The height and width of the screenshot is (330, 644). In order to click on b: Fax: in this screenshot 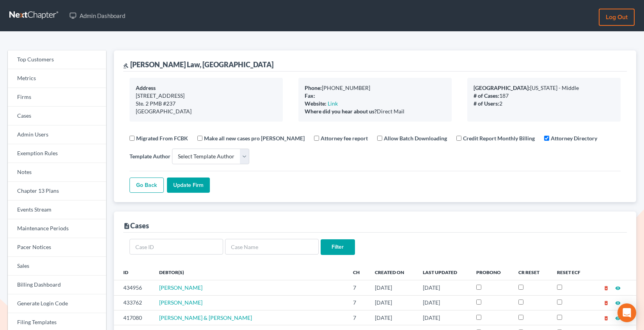, I will do `click(310, 95)`.